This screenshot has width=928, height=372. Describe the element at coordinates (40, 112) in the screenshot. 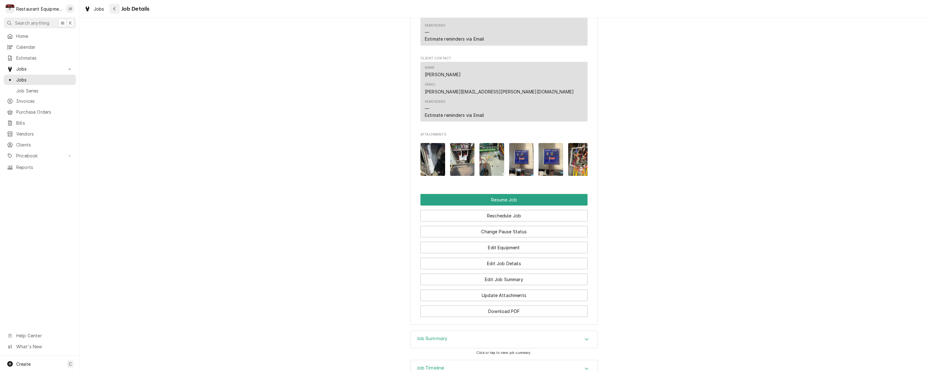

I see `a: Purchase Orders` at that location.